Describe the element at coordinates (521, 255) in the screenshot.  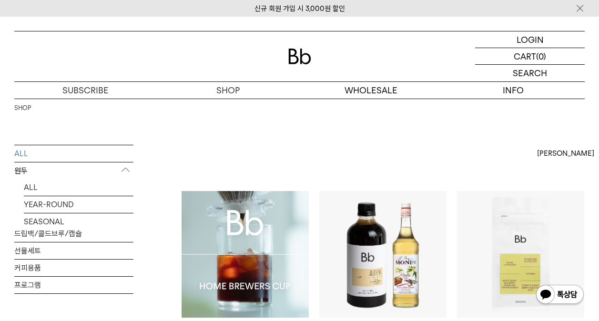
I see `a: 콜롬비아 라 프라데라 디카페인` at that location.